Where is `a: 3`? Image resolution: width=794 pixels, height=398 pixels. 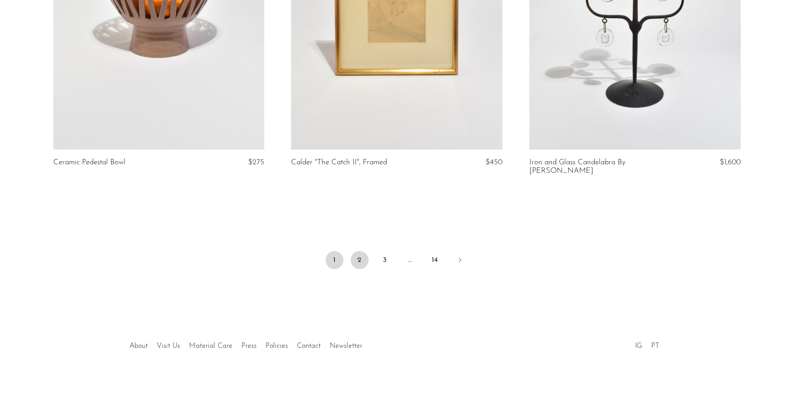
a: 3 is located at coordinates (385, 260).